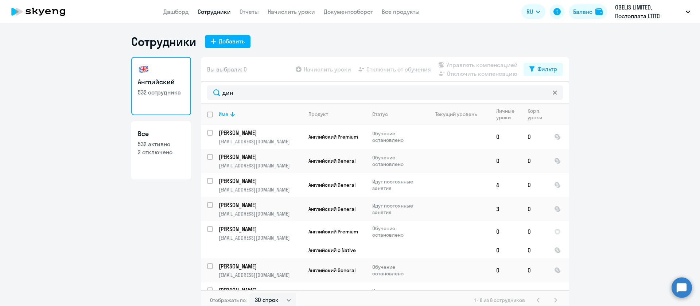  I want to click on td: 3, so click(506, 209).